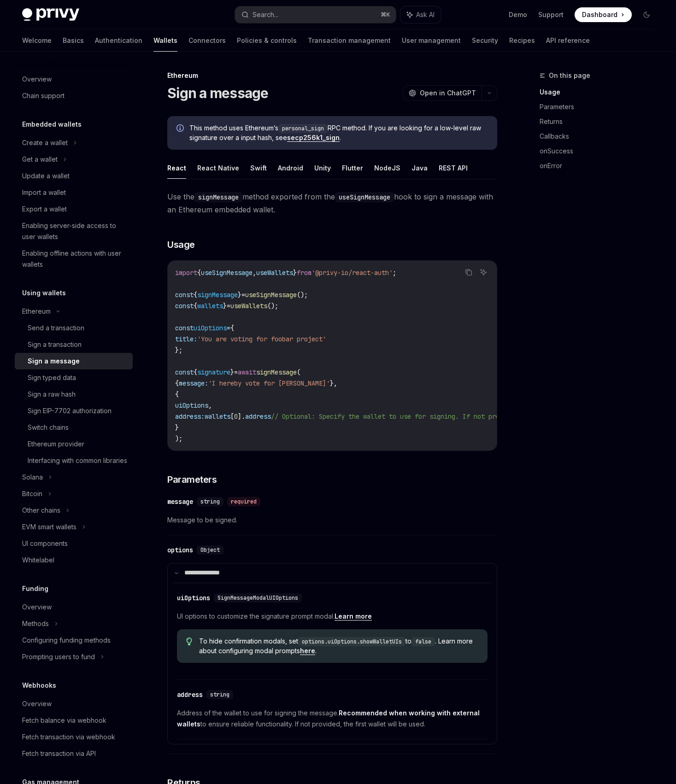  Describe the element at coordinates (210, 551) in the screenshot. I see `span: Object` at that location.